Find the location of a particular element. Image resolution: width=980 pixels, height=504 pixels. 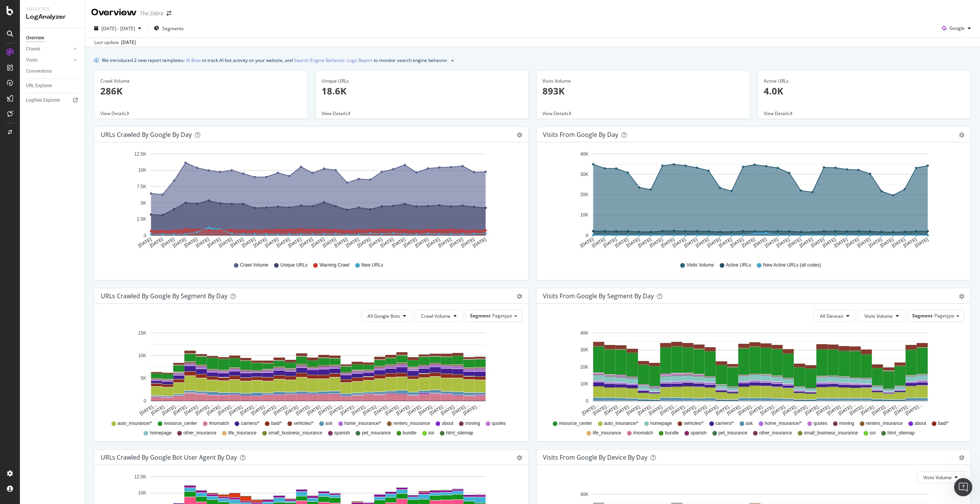

div: Active URLs is located at coordinates (864, 81).